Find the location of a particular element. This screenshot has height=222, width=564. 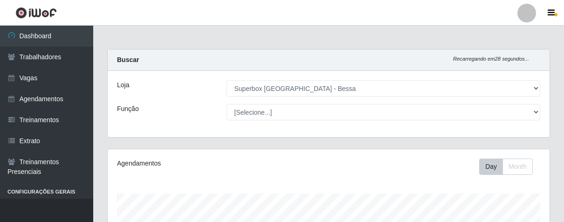

button: Day is located at coordinates (491, 166).